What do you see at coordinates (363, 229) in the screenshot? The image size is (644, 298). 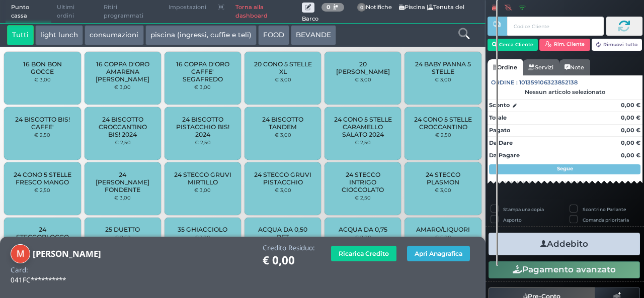 I see `span: ACQUA DA 0,75` at bounding box center [363, 229].